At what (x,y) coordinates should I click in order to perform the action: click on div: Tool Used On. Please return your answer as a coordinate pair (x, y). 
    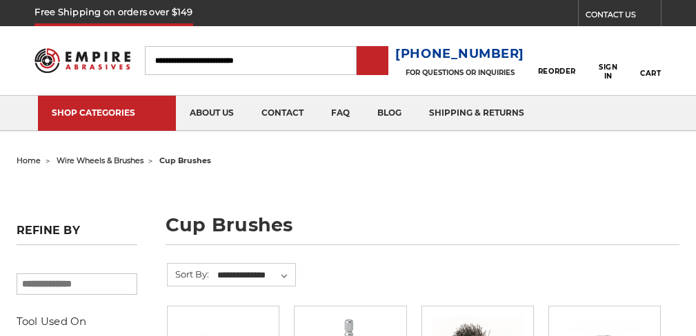
    Looking at the image, I should click on (77, 322).